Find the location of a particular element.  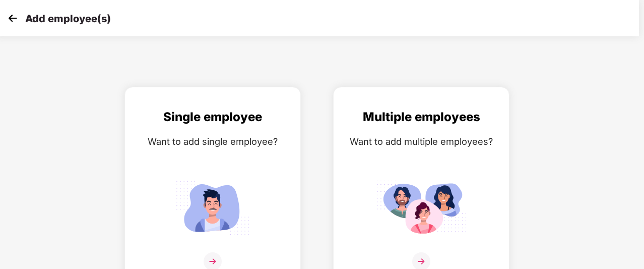

div: Multiple employees is located at coordinates (421, 117).